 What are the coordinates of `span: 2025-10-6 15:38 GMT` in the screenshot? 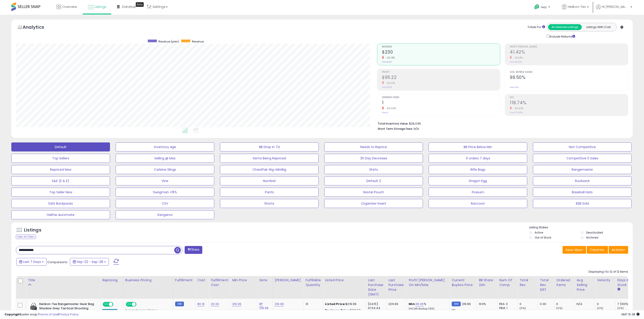 It's located at (630, 314).